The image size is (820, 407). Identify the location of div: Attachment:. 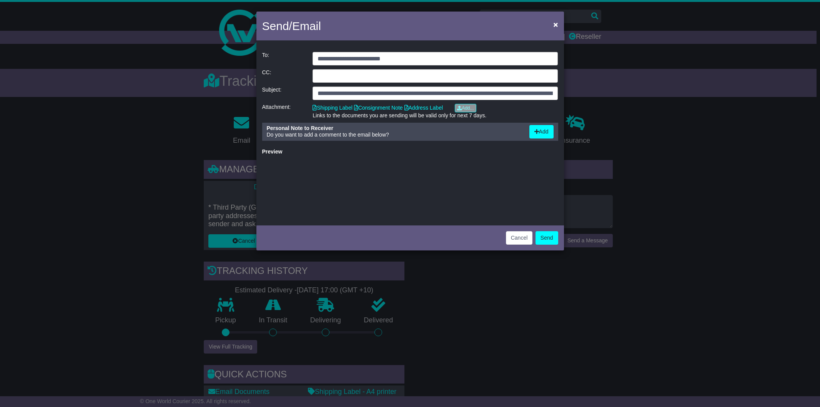
(284, 111).